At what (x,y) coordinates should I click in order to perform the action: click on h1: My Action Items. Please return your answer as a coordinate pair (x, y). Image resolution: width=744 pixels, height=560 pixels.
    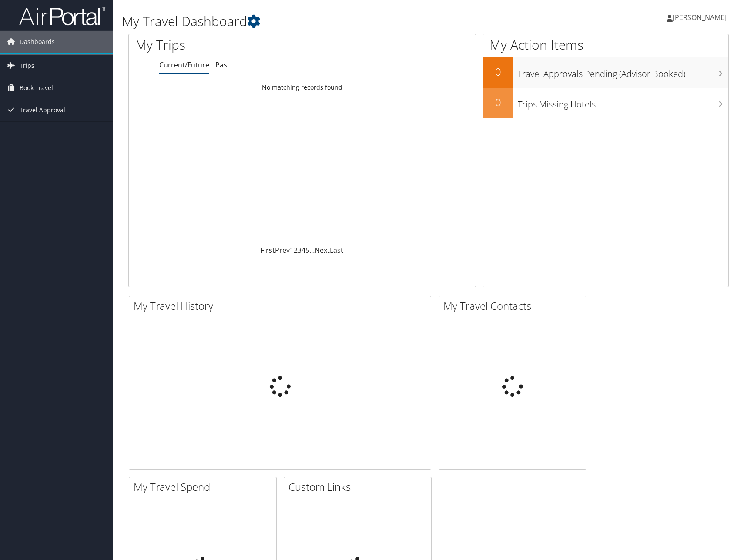
    Looking at the image, I should click on (606, 45).